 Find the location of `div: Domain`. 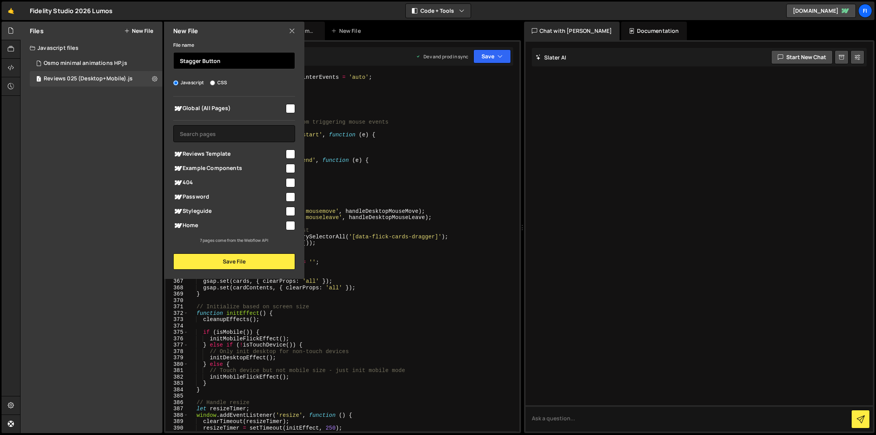

div: Domain is located at coordinates (48, 48).